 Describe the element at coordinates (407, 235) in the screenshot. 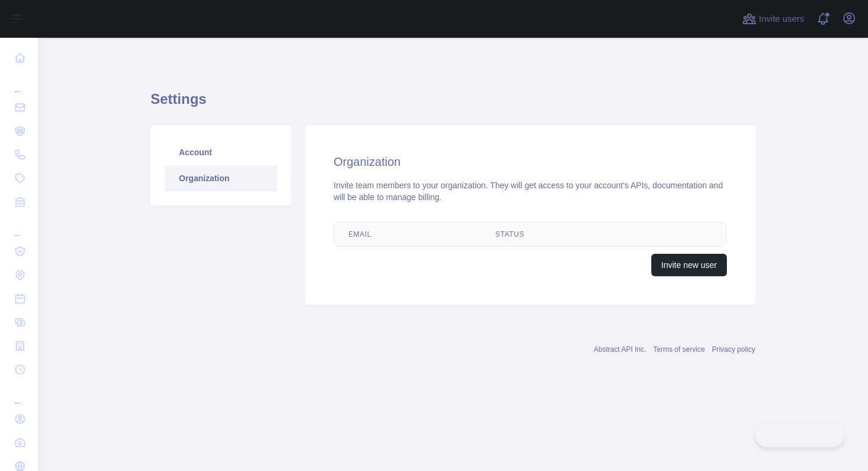

I see `th: Email` at that location.